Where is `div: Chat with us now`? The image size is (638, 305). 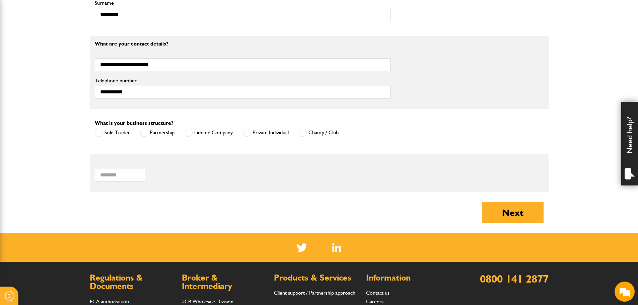
div: Chat with us now is located at coordinates (74, 42).